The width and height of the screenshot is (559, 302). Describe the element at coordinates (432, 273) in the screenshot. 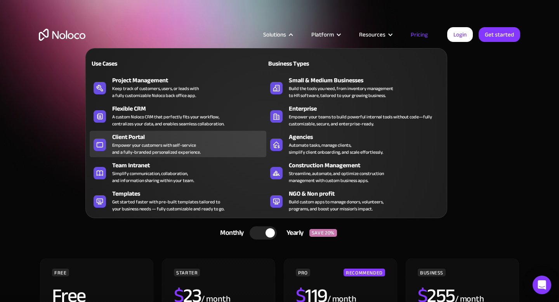

I see `div: BUSINESS` at that location.